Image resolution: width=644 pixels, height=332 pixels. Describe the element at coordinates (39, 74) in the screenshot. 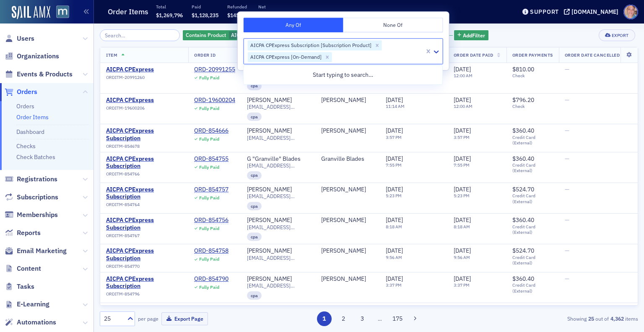

I see `a: Events & Products` at that location.